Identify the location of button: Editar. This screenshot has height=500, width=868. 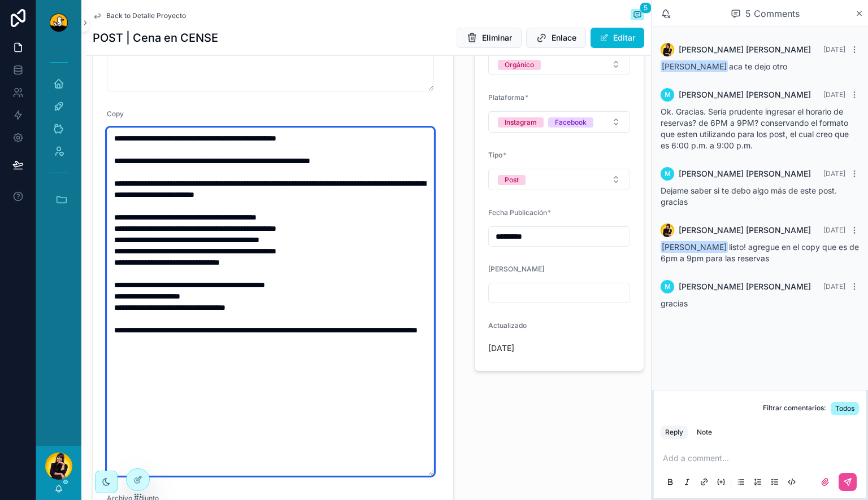
(617, 38).